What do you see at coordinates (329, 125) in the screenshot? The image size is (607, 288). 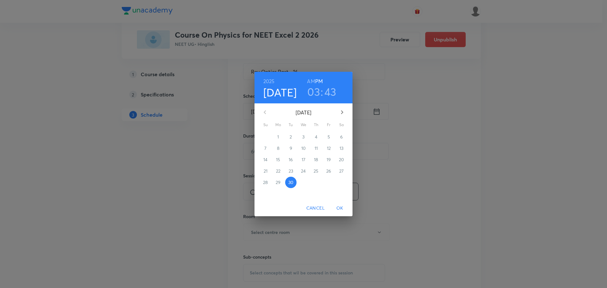 I see `span: Fr` at bounding box center [329, 125].